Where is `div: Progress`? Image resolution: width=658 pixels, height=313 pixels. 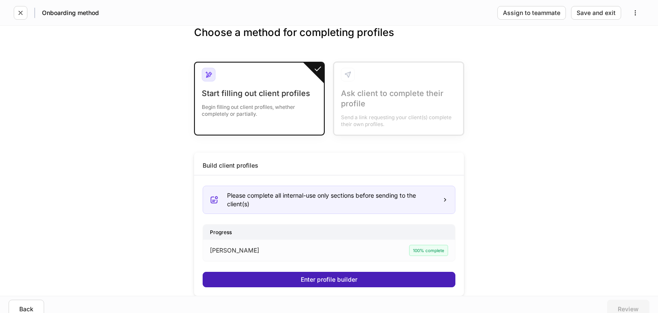 div: Progress is located at coordinates (329, 232).